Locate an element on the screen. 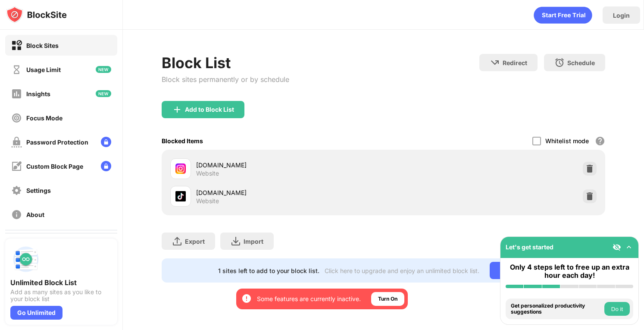 Image resolution: width=644 pixels, height=330 pixels. div: Password Protection is located at coordinates (58, 142).